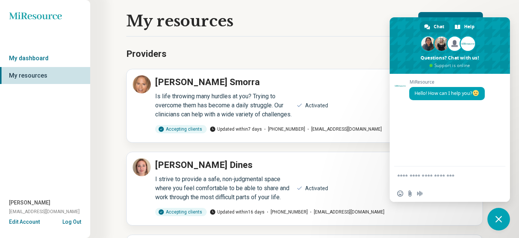 Image resolution: width=519 pixels, height=238 pixels. What do you see at coordinates (72, 221) in the screenshot?
I see `button: Log Out` at bounding box center [72, 221].